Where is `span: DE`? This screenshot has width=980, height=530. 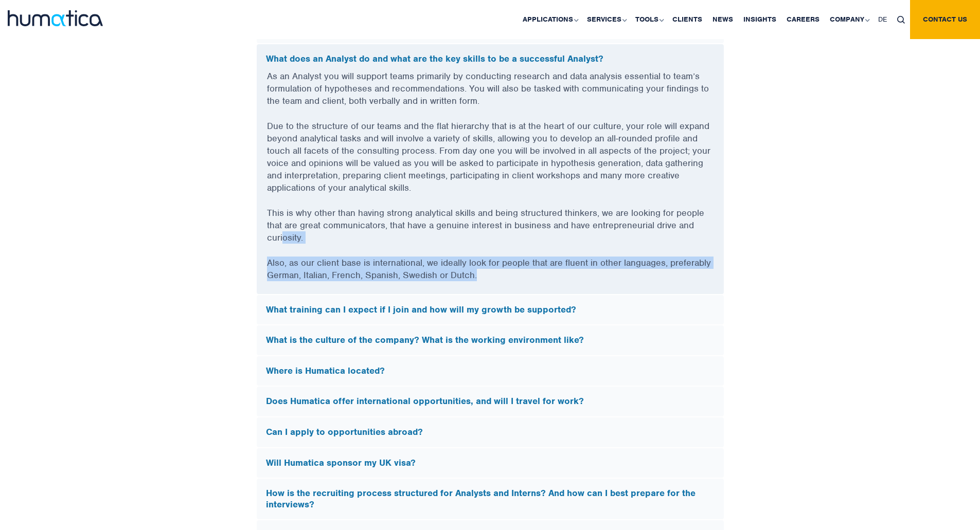 span: DE is located at coordinates (882, 19).